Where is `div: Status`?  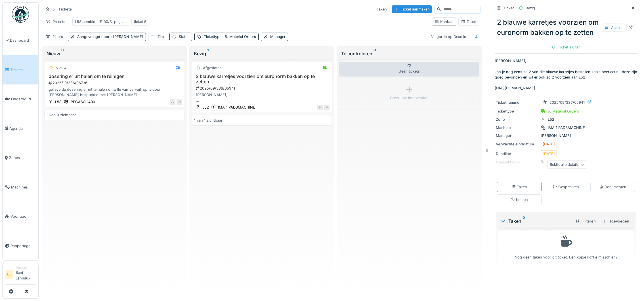
div: Status is located at coordinates (184, 37).